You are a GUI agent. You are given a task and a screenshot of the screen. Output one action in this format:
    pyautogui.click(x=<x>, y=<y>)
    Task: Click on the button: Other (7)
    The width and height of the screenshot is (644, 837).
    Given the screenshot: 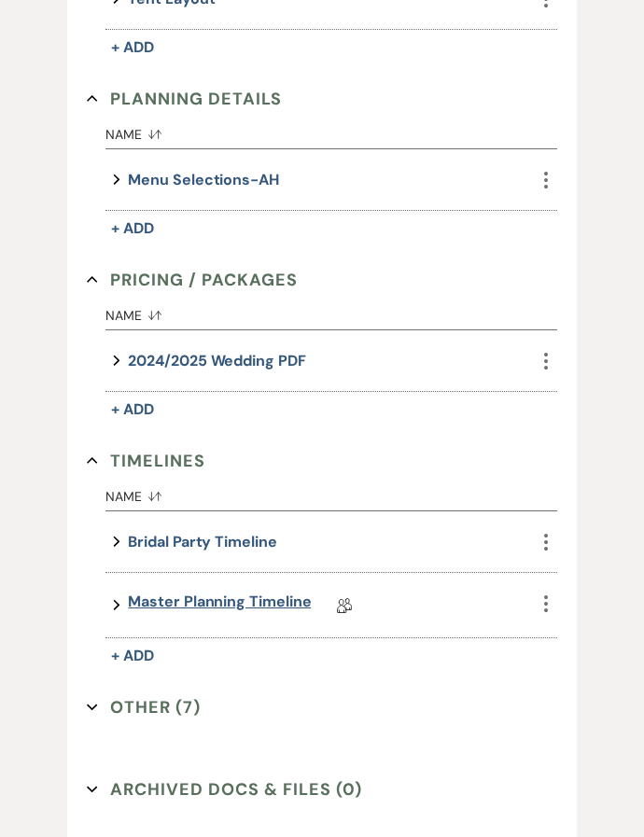 What is the action you would take?
    pyautogui.click(x=144, y=709)
    